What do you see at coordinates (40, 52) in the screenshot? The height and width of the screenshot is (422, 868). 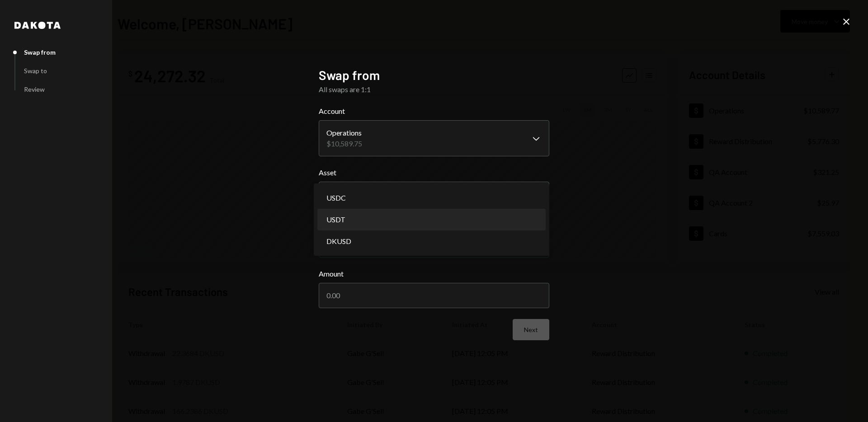 I see `div: Swap from` at bounding box center [40, 52].